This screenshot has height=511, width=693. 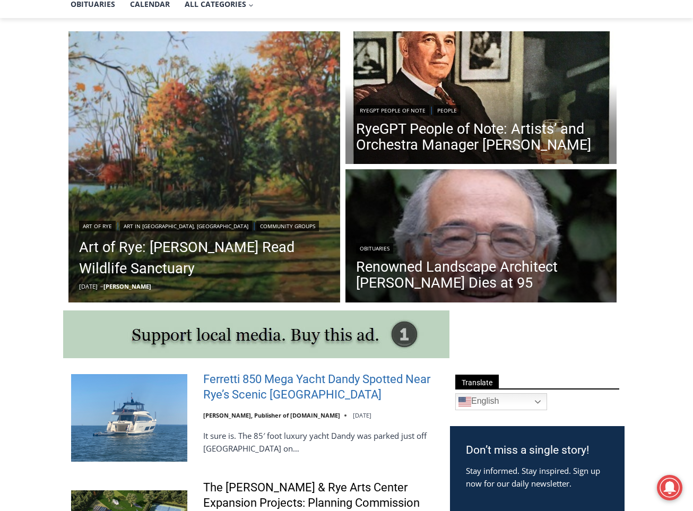 I want to click on a: Read More Renowned Landscape Architect Peter Rolland Dies at 95, so click(x=481, y=237).